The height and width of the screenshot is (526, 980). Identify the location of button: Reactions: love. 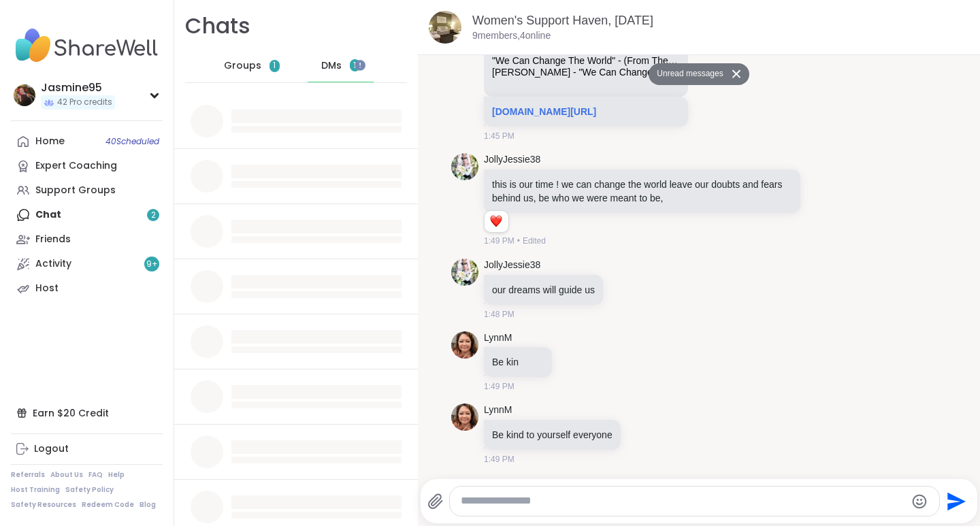
(495, 222).